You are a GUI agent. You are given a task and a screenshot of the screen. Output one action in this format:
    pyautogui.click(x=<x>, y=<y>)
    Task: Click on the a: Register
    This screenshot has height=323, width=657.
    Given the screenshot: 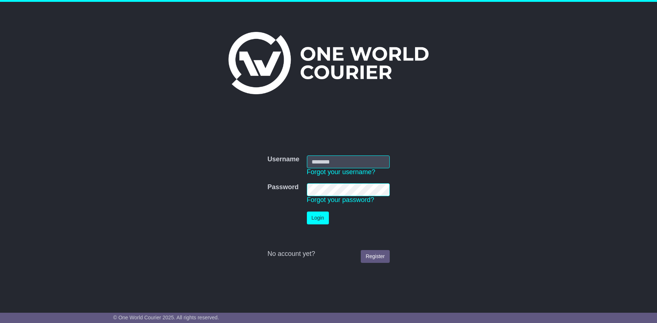 What is the action you would take?
    pyautogui.click(x=375, y=256)
    